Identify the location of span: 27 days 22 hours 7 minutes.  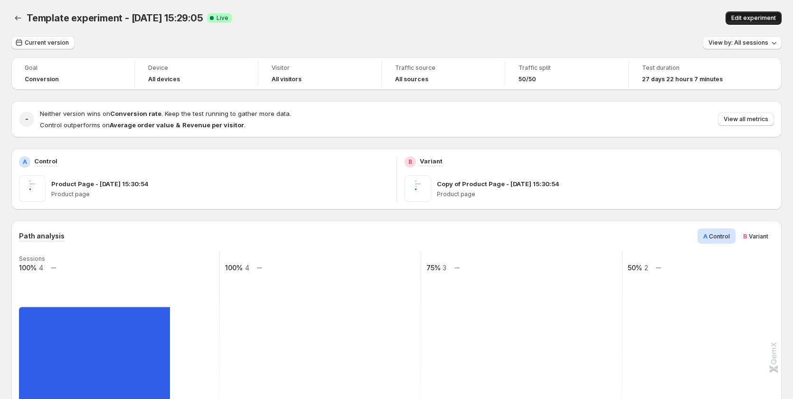
(683, 79).